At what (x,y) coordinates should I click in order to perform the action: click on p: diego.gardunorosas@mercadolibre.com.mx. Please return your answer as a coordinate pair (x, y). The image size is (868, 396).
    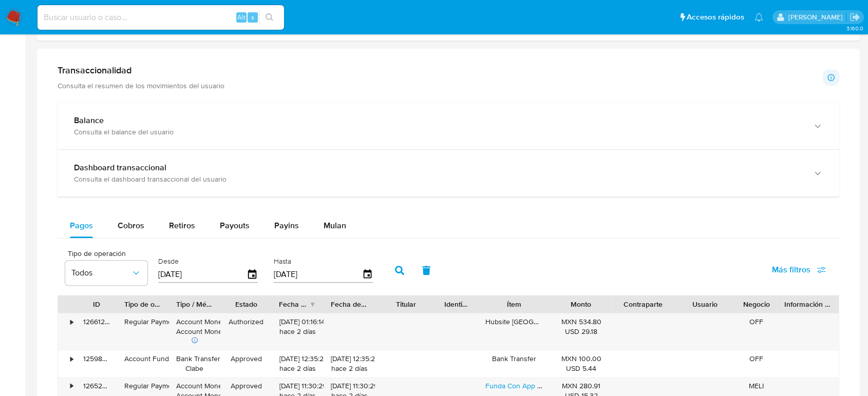
    Looking at the image, I should click on (816, 17).